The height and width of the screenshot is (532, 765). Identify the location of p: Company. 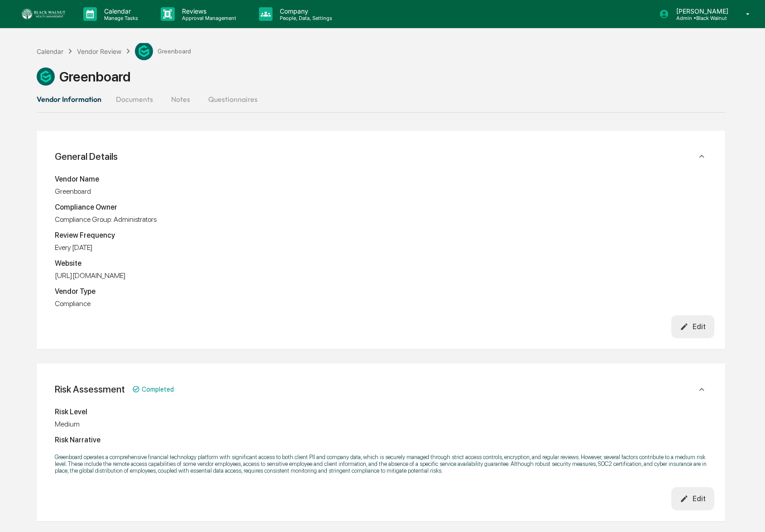
(305, 11).